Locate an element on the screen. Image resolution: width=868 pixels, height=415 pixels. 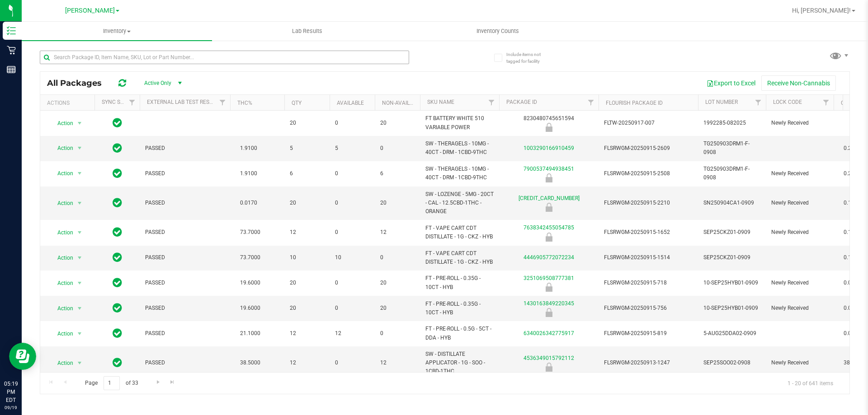
div: 8230480745651594 is located at coordinates (549, 123).